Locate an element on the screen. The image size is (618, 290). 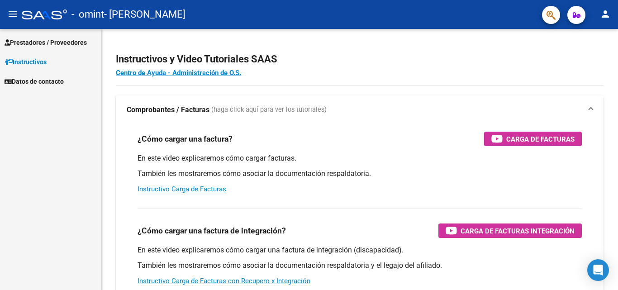
div: Open Intercom Messenger is located at coordinates (598, 270).